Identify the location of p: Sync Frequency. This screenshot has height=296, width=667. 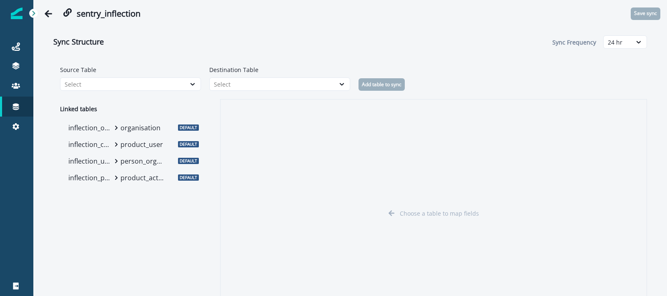
(575, 42).